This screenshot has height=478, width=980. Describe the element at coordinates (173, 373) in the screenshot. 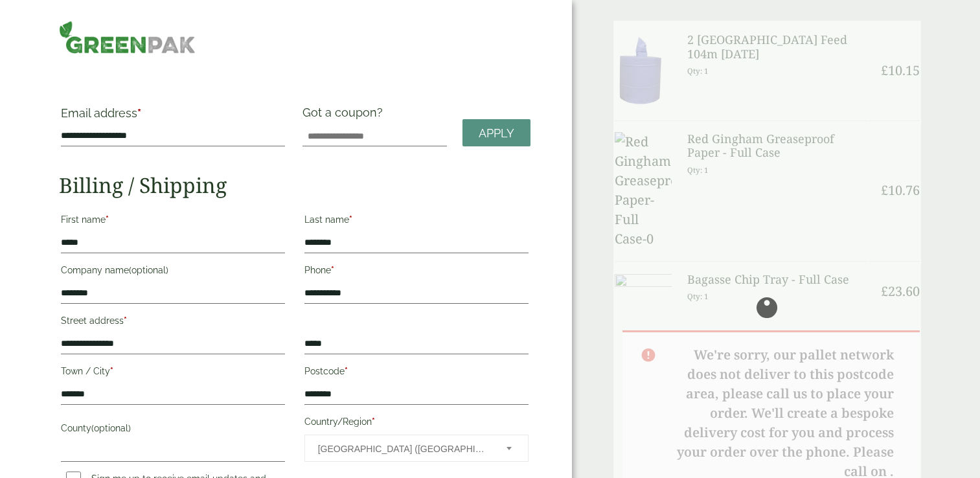

I see `label: Town / City` at that location.